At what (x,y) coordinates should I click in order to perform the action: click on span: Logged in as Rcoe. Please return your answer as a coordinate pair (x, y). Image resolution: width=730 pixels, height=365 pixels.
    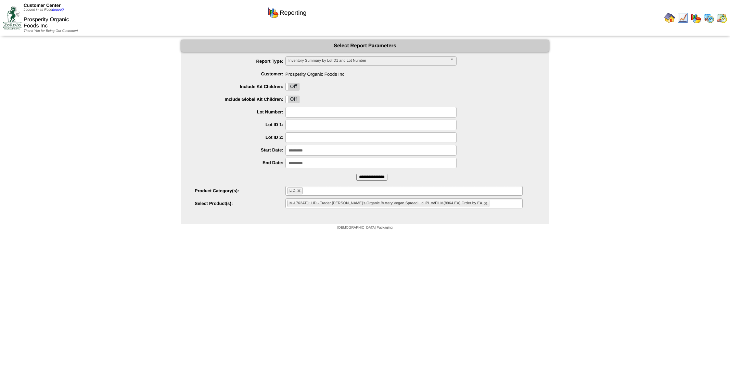
    Looking at the image, I should click on (43, 10).